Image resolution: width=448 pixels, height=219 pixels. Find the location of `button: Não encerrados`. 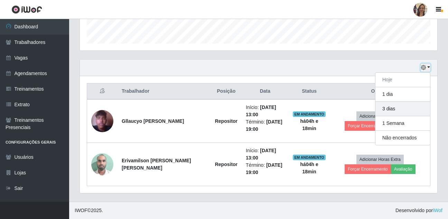

button: Não encerrados is located at coordinates (403, 138).